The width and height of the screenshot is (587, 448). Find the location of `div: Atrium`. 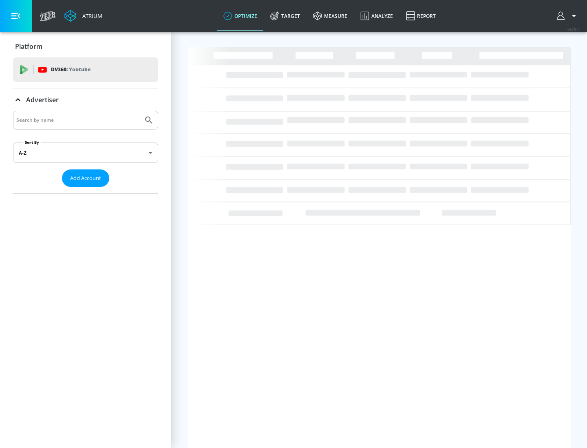

div: Atrium is located at coordinates (90, 16).